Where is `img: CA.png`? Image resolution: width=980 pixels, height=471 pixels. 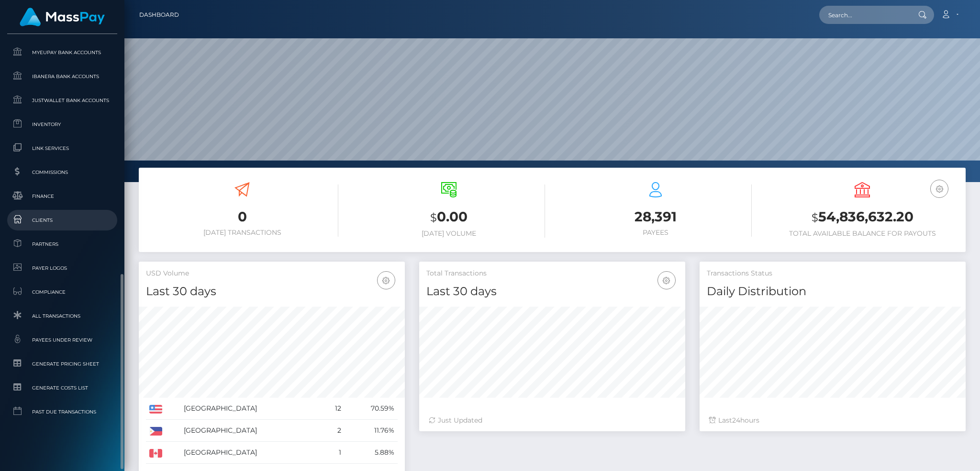 img: CA.png is located at coordinates (155, 453).